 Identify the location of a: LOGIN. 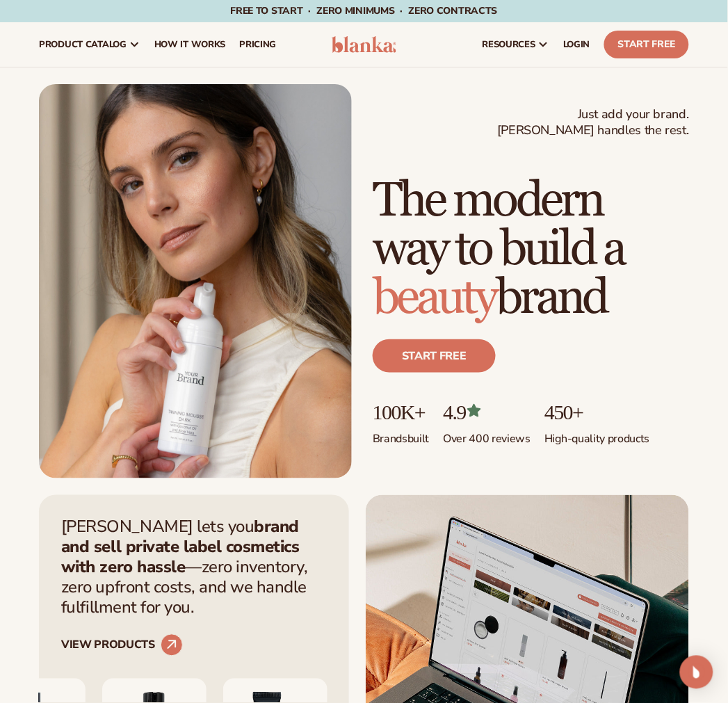
(576, 44).